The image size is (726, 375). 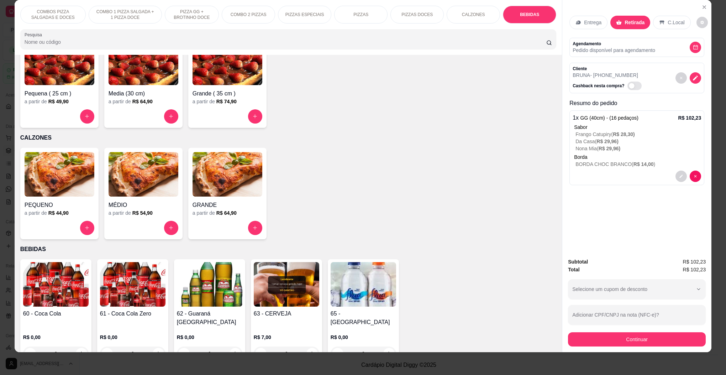 What do you see at coordinates (637, 103) in the screenshot?
I see `p: Resumo do pedido` at bounding box center [637, 103].